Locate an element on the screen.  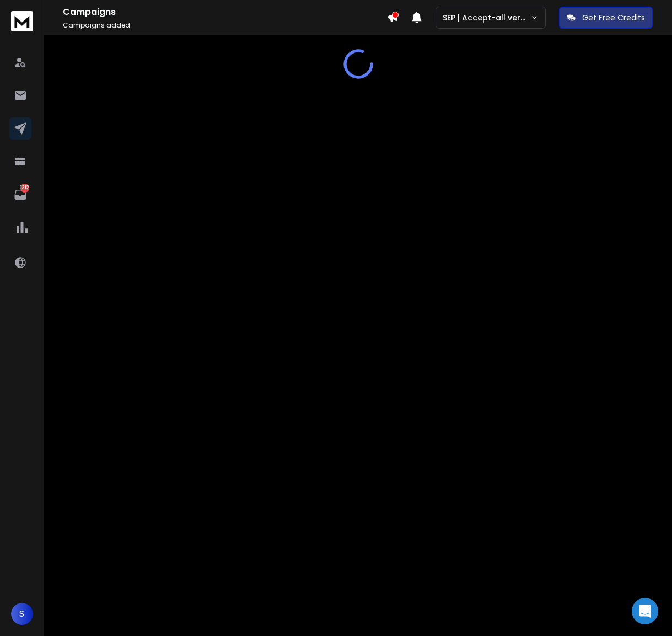
p: SEP | Accept-all verifications is located at coordinates (486, 18).